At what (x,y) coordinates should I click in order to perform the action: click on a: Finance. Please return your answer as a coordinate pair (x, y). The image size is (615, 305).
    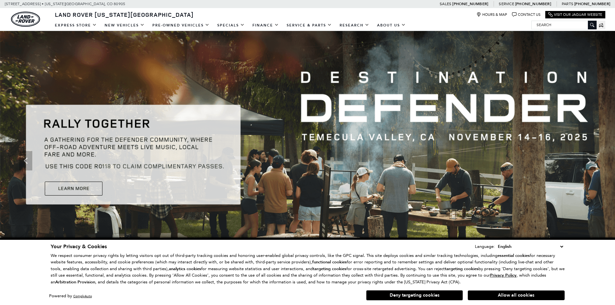
    Looking at the image, I should click on (266, 25).